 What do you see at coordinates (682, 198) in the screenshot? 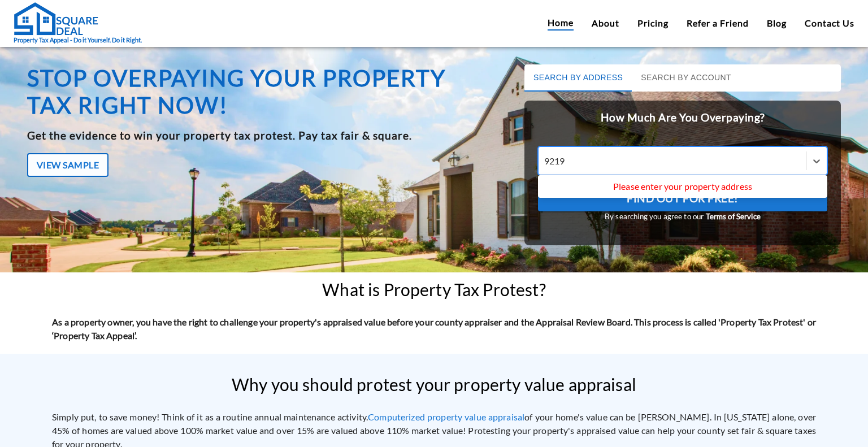
I see `button: Find Out For Free!` at bounding box center [682, 198].